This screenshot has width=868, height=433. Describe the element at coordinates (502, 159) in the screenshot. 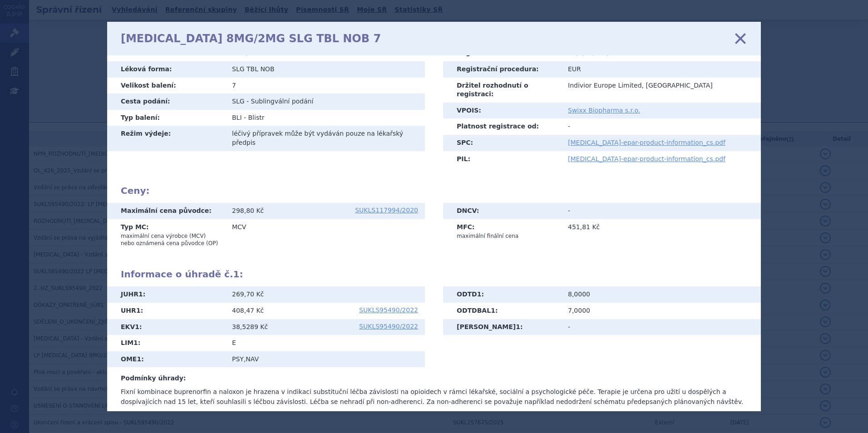

I see `th: PIL:` at that location.